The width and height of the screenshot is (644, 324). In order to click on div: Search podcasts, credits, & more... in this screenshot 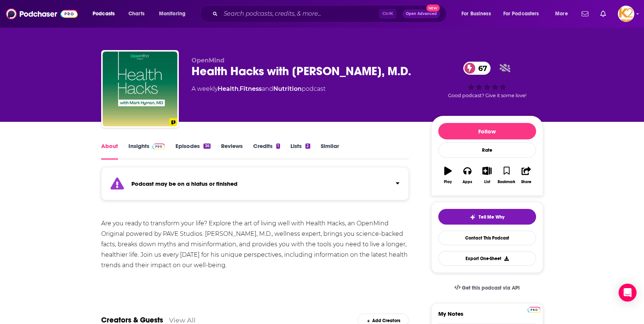, I will do `click(331, 14)`.